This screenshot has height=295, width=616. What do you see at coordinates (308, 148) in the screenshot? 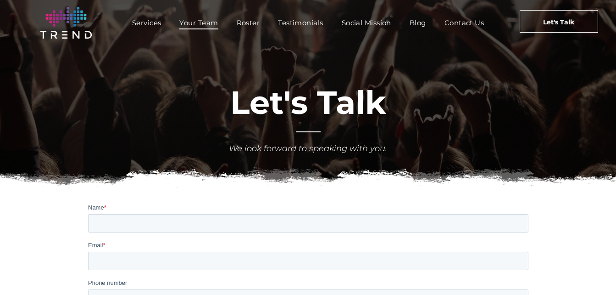
I see `div: We look forward to speaking with you.` at bounding box center [308, 148].